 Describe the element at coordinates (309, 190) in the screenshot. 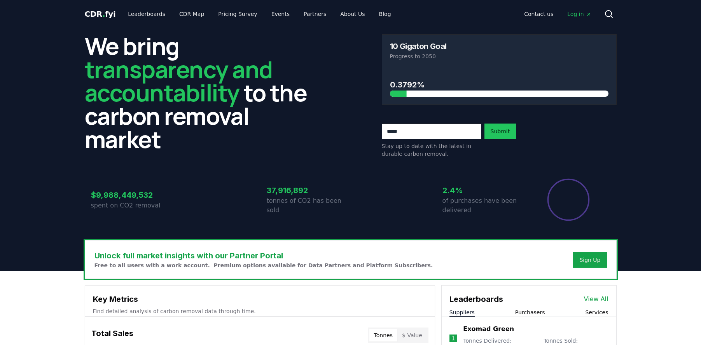

I see `h3: 37,916,892` at that location.